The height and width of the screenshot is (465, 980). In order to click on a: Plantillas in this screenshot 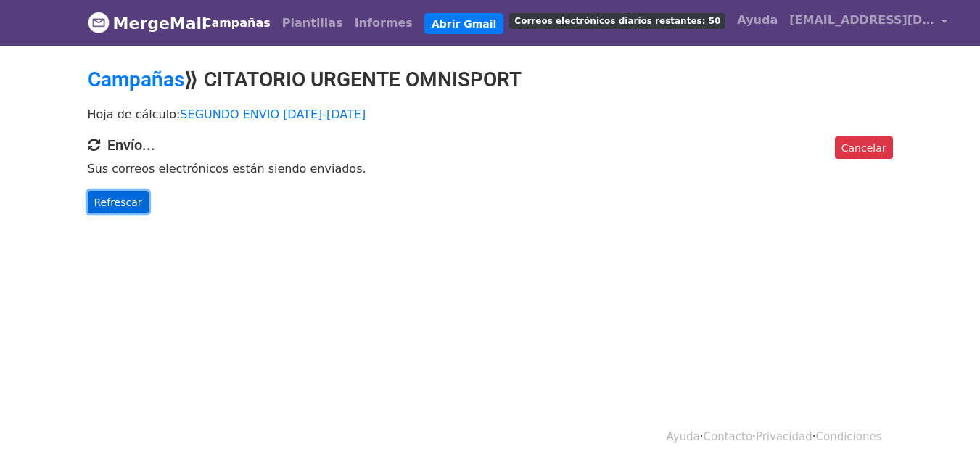, I will do `click(312, 24)`.